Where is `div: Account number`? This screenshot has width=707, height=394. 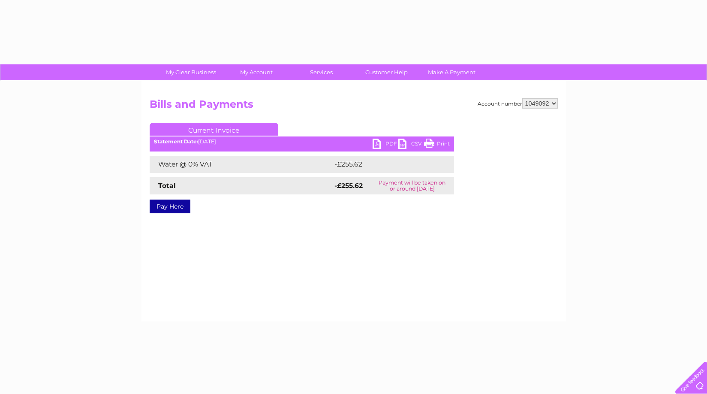 div: Account number is located at coordinates (518, 103).